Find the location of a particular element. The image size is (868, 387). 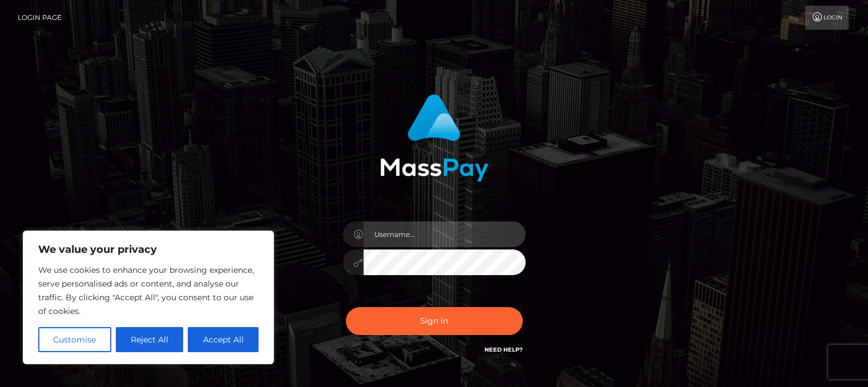

p: We use cookies to enhance your browsing experience, serve personalised ads or content, and analys... is located at coordinates (149, 291).